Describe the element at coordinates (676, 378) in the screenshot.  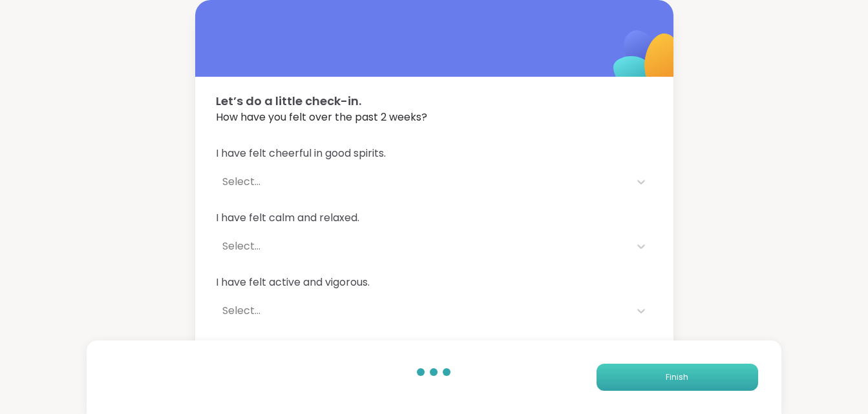
I see `span: Finish` at that location.